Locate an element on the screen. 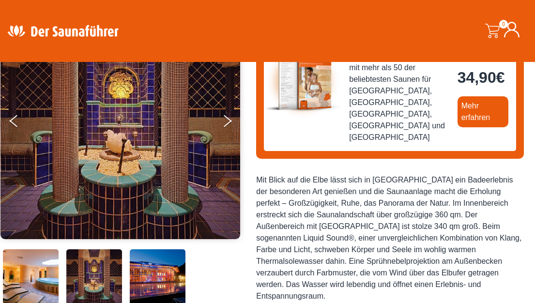  button: Previous is located at coordinates (22, 123).